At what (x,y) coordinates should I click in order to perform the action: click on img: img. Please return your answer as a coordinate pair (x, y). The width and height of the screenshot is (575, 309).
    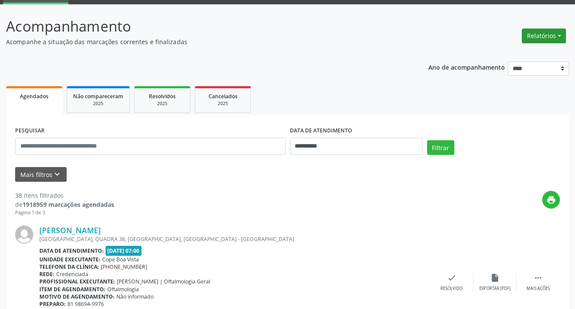
    Looking at the image, I should click on (24, 235).